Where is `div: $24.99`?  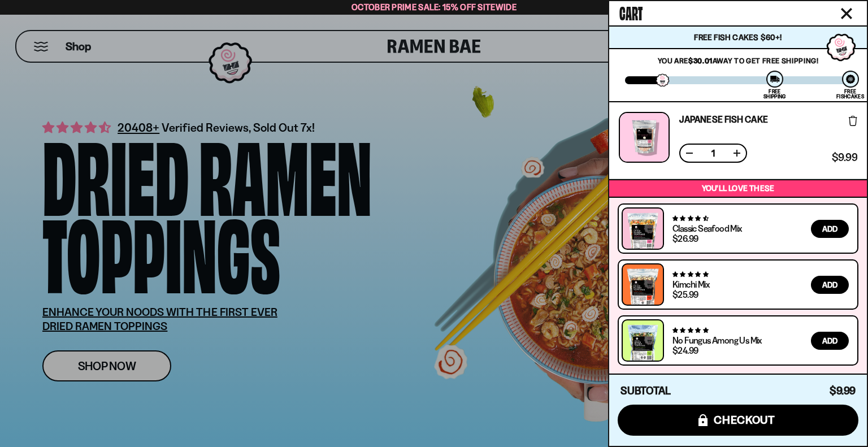
div: $24.99 is located at coordinates (685, 351).